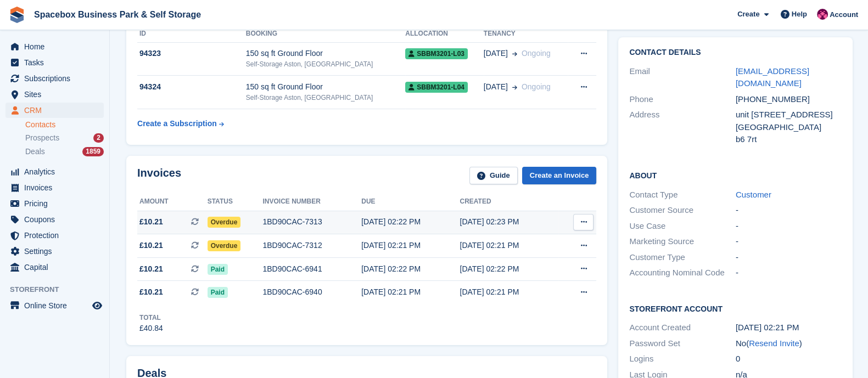 The image size is (868, 378). I want to click on span: Tasks, so click(57, 62).